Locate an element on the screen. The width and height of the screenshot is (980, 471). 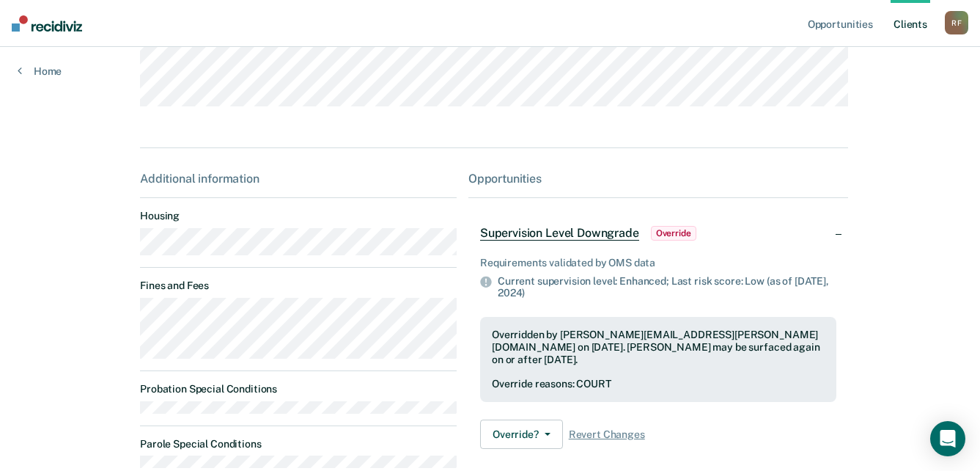
span: Revert Changes is located at coordinates (606, 435).